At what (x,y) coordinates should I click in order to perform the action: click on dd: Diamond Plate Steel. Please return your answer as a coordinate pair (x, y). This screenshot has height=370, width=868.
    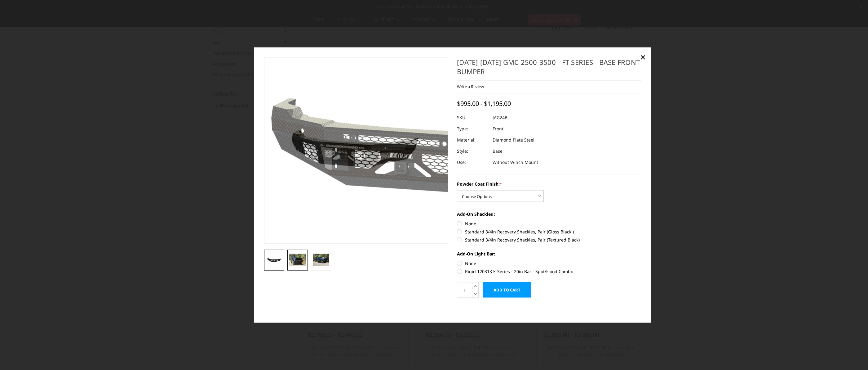
    Looking at the image, I should click on (513, 140).